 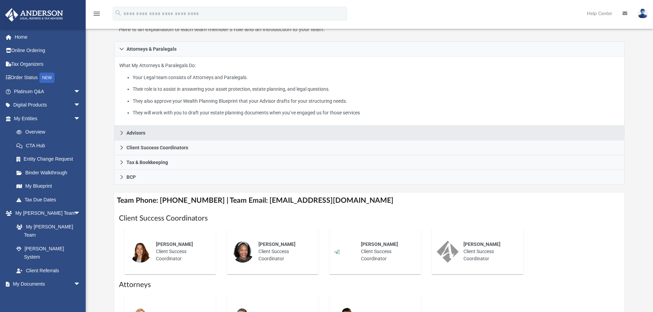 I want to click on a: Digital Productsarrow_drop_down, so click(x=48, y=105).